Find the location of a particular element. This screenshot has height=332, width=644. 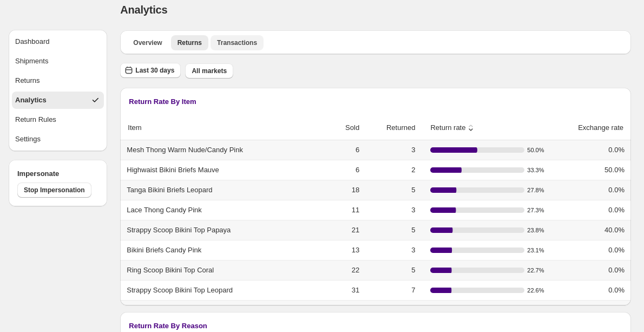

button: Shipments is located at coordinates (58, 61).